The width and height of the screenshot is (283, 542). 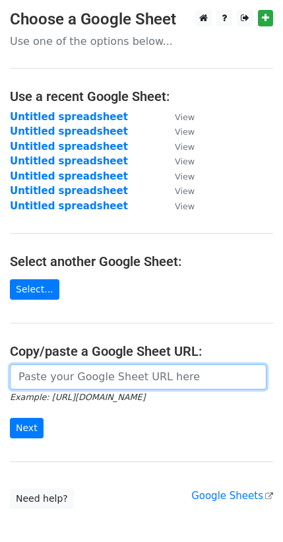 I want to click on div: Chat Widget, so click(x=250, y=511).